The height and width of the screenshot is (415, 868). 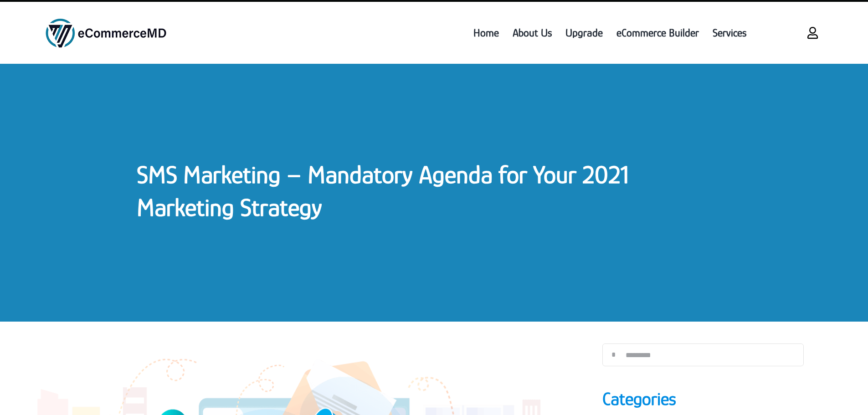 I want to click on span: eCommerce Builder, so click(x=658, y=33).